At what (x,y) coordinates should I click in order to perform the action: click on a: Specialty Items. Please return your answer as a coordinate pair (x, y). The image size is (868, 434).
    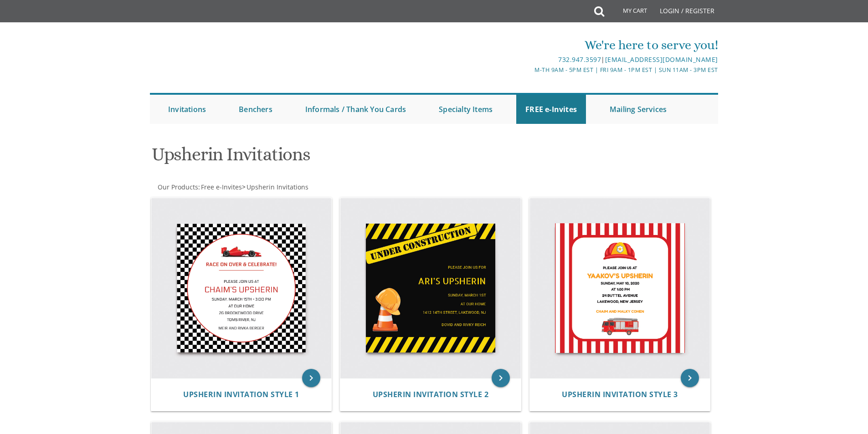
    Looking at the image, I should click on (465, 109).